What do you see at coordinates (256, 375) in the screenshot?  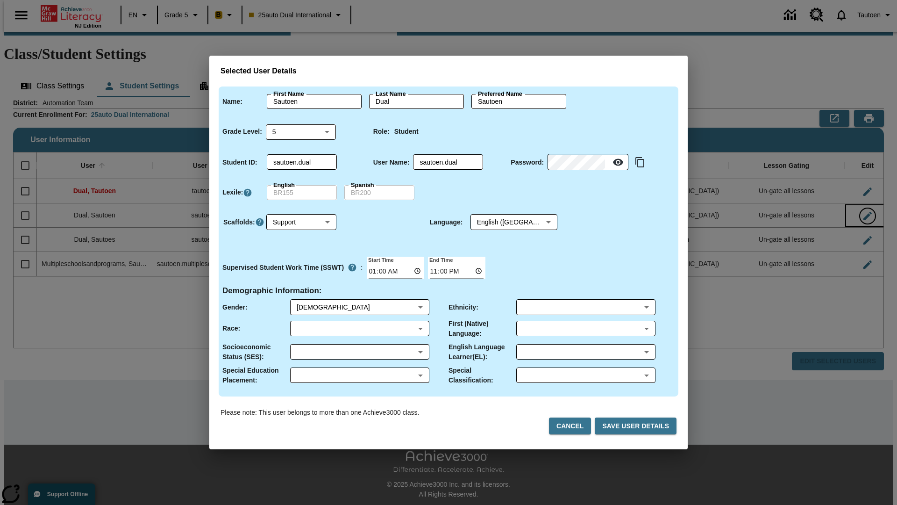 I see `p: Special Education Placement :` at bounding box center [256, 375].